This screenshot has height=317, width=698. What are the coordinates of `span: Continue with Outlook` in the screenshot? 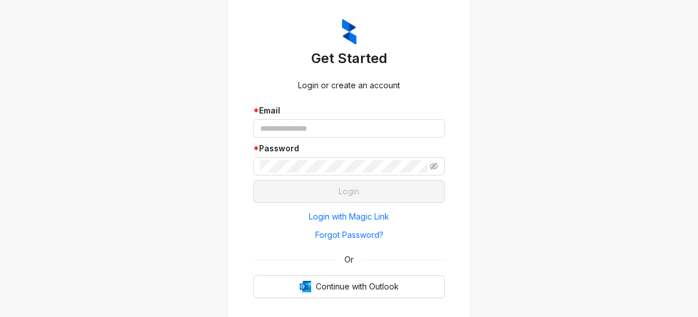 It's located at (357, 286).